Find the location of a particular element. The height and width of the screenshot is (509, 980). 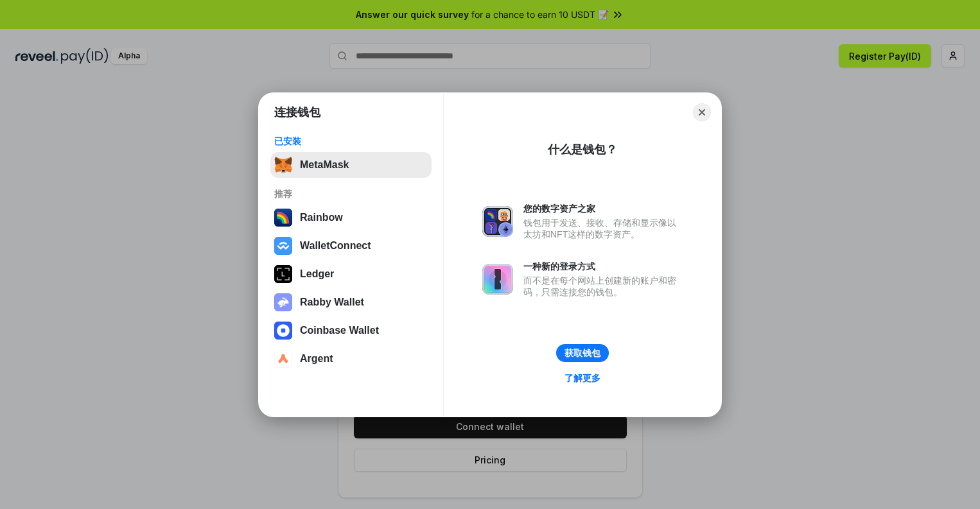

div: Coinbase Wallet is located at coordinates (339, 331).